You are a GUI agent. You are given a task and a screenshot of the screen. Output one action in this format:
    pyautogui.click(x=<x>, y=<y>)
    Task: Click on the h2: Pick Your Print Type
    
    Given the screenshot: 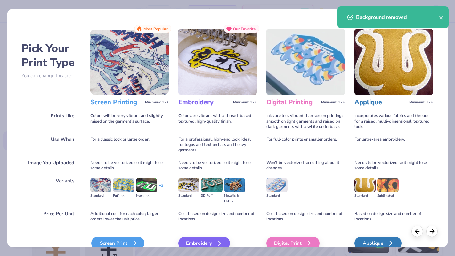 What is the action you would take?
    pyautogui.click(x=51, y=55)
    